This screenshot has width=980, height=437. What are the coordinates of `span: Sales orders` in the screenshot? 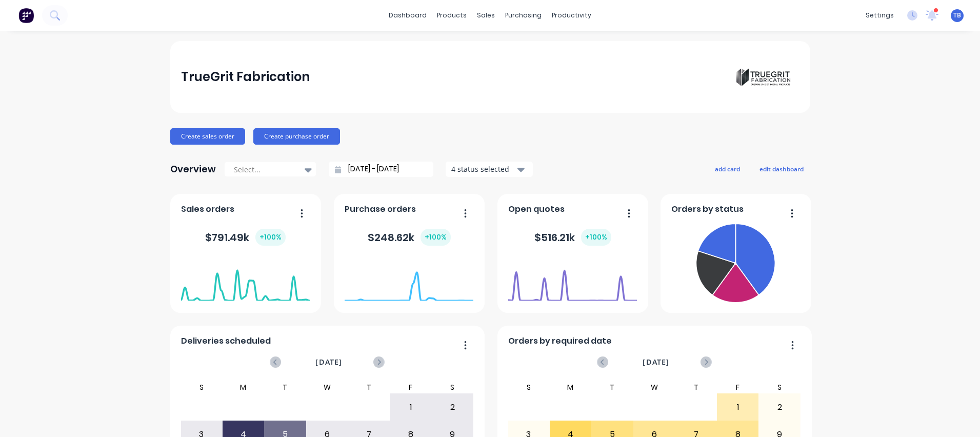 It's located at (207, 209).